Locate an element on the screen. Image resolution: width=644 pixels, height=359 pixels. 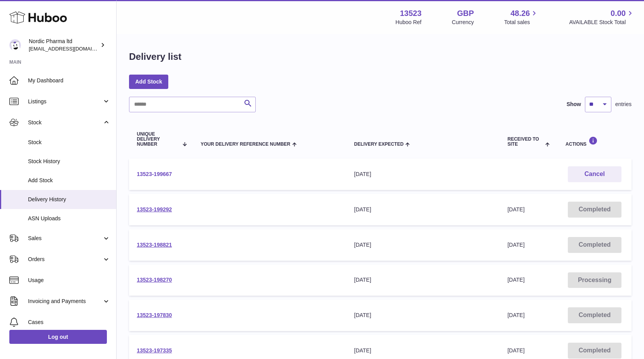
a: 13523-197830 is located at coordinates (155, 315).